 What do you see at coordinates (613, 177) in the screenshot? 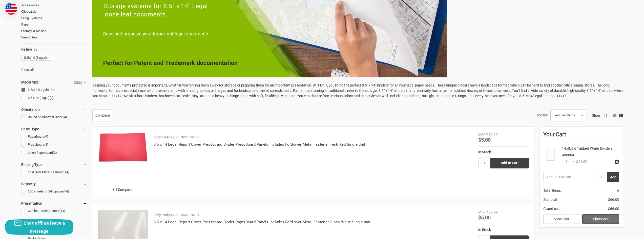
I see `button: Add` at bounding box center [613, 177].